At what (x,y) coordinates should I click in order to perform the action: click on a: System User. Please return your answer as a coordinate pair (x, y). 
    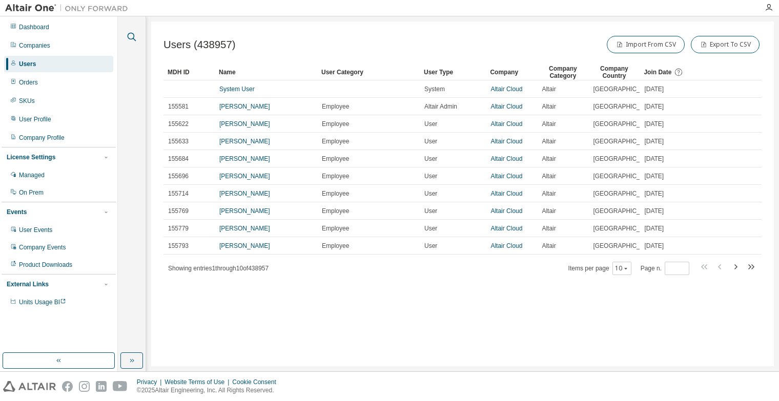
    Looking at the image, I should click on (237, 89).